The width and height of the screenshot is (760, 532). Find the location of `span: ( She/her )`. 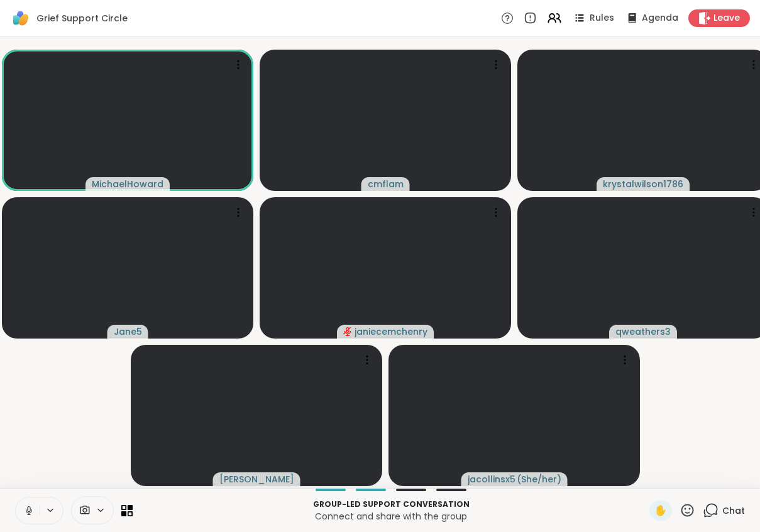

span: ( She/her ) is located at coordinates (539, 480).